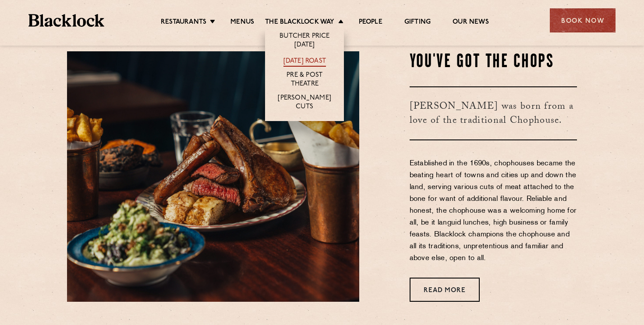  What do you see at coordinates (583, 20) in the screenshot?
I see `div: Book Now` at bounding box center [583, 20].